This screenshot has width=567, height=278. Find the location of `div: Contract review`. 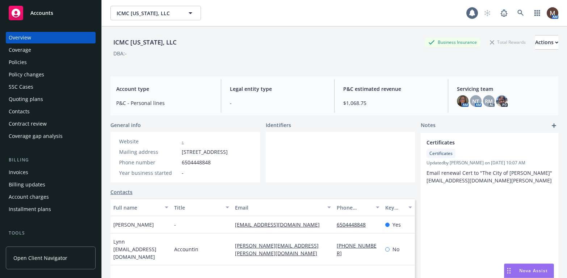

div: Contract review is located at coordinates (28, 124).